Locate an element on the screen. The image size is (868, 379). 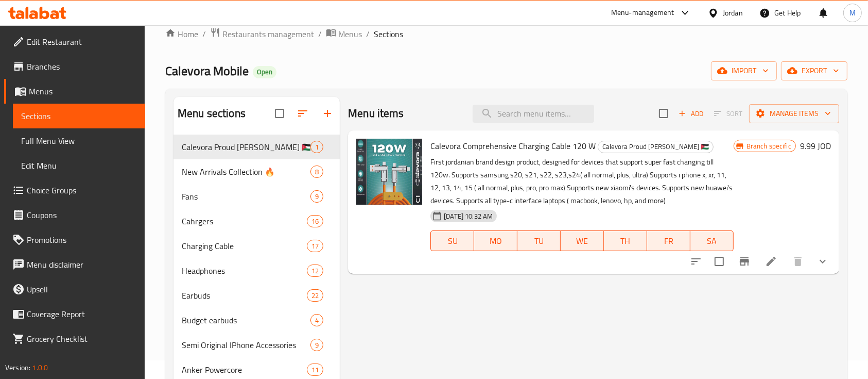
span: 17 is located at coordinates (315, 246).